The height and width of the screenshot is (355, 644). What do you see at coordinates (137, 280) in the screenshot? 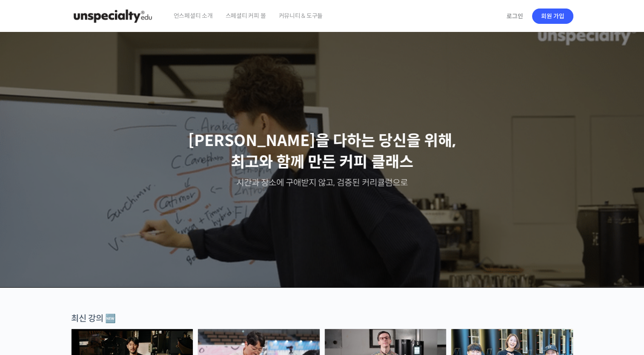
I see `a: 설정` at bounding box center [137, 280].